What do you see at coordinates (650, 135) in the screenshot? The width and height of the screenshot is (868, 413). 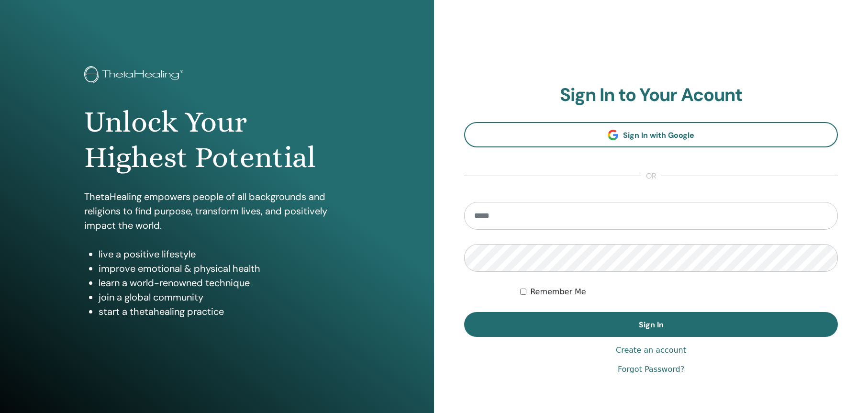 I see `a: Sign In with Google` at bounding box center [650, 135].